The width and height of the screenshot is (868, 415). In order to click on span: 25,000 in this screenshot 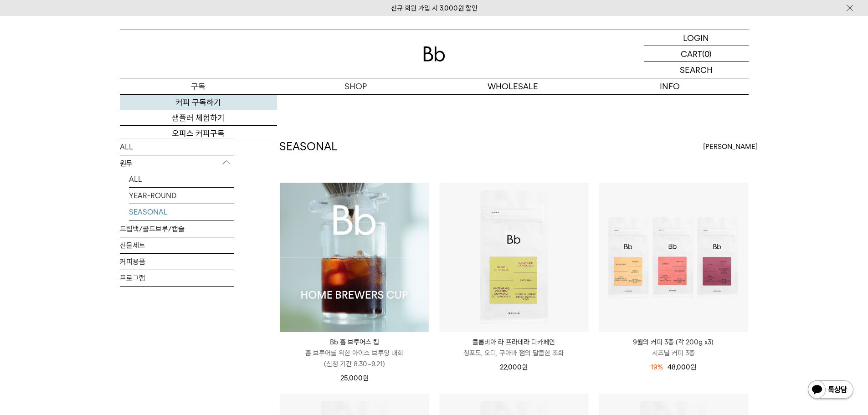, I will do `click(354, 378)`.